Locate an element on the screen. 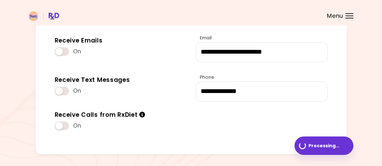 The width and height of the screenshot is (382, 166). div: Receive Text Messages is located at coordinates (92, 80).